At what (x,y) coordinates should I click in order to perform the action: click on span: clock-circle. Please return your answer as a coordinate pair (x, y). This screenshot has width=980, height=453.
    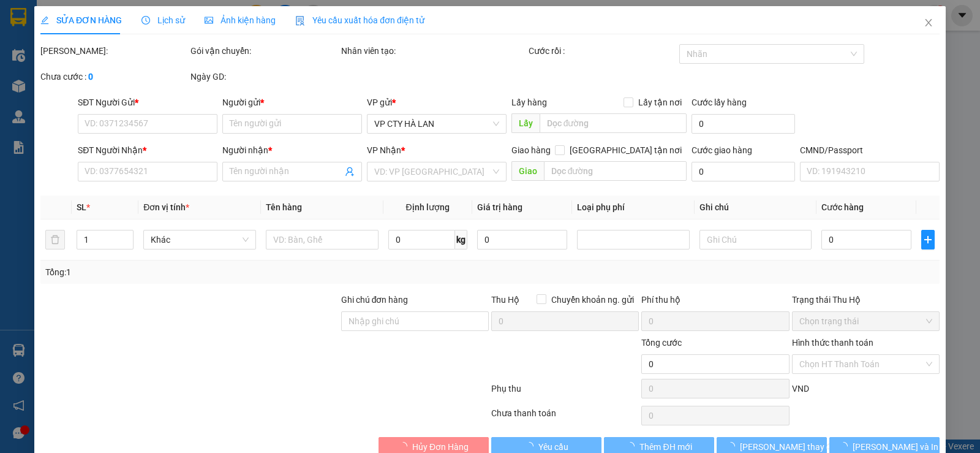
    Looking at the image, I should click on (145, 21).